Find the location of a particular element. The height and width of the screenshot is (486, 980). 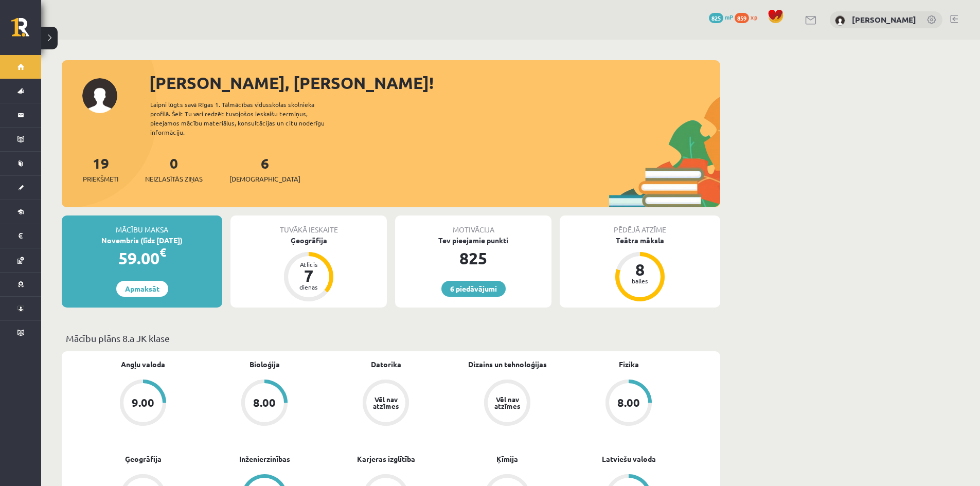

span: Neizlasītās ziņas is located at coordinates (174, 179).